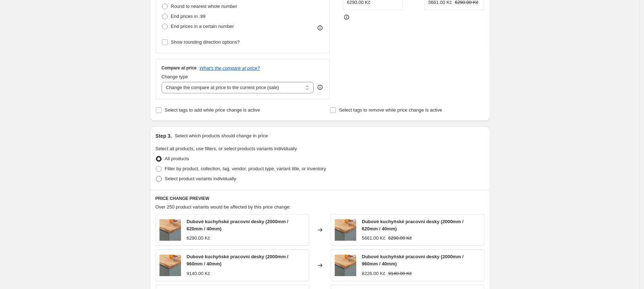 The image size is (644, 289). I want to click on h6: PRICE CHANGE PREVIEW, so click(320, 199).